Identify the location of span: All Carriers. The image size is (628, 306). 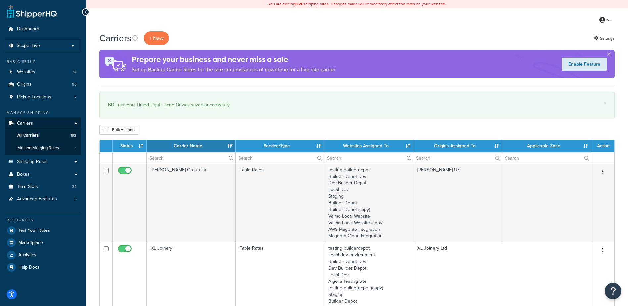
(28, 135).